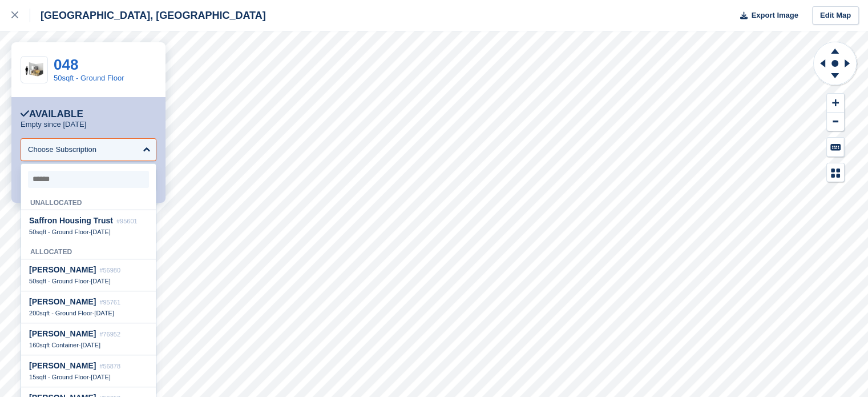 The width and height of the screenshot is (868, 397). What do you see at coordinates (54, 345) in the screenshot?
I see `span: 160sqft Container` at bounding box center [54, 345].